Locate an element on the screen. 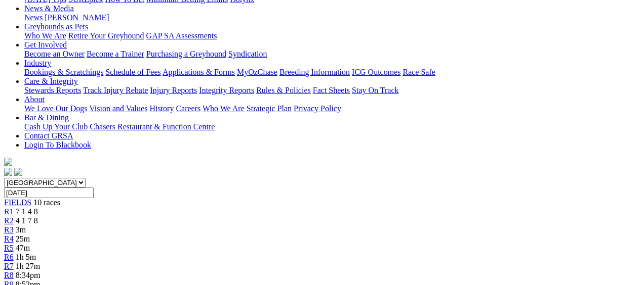  span: 8:34pm is located at coordinates (28, 275).